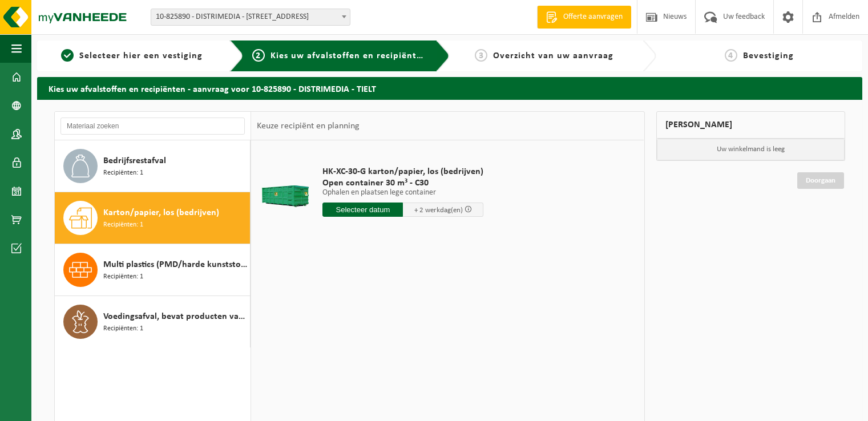 The width and height of the screenshot is (868, 421). I want to click on span: Open container 30 m³ - C30, so click(403, 183).